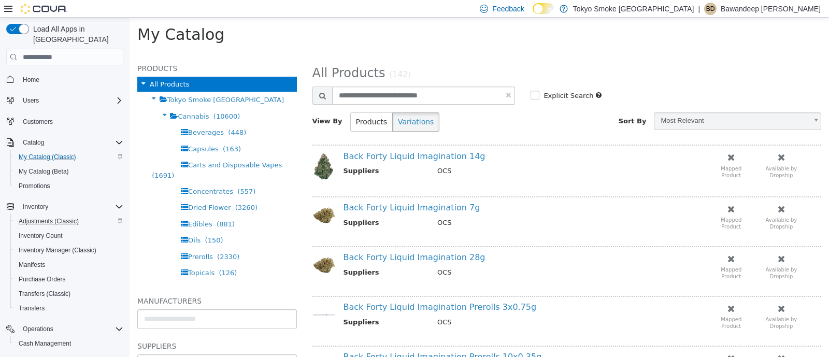 The image size is (829, 357). What do you see at coordinates (80, 190) in the screenshot?
I see `span: Dried Flower` at bounding box center [80, 190].